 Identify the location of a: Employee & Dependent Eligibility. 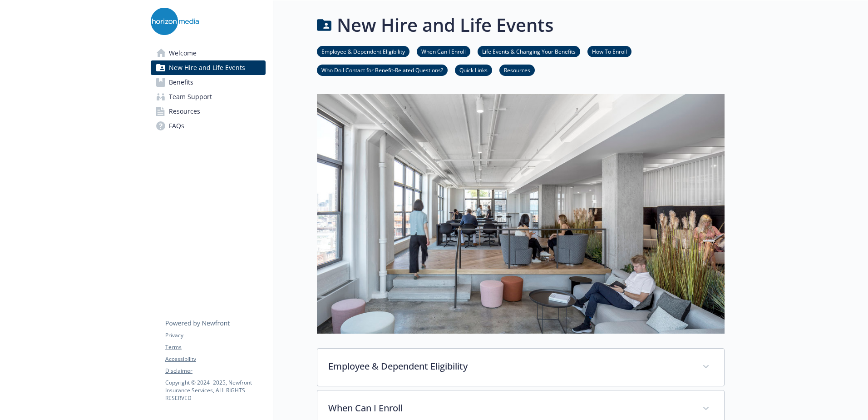
(363, 51).